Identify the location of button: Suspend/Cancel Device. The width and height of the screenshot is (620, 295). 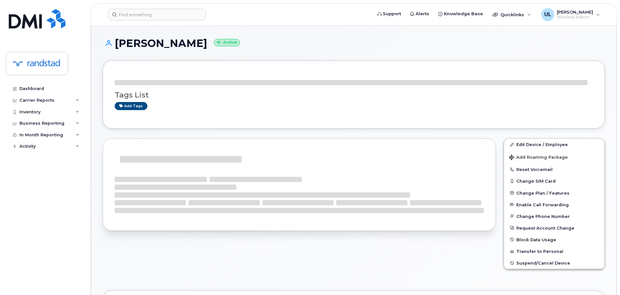
(554, 263).